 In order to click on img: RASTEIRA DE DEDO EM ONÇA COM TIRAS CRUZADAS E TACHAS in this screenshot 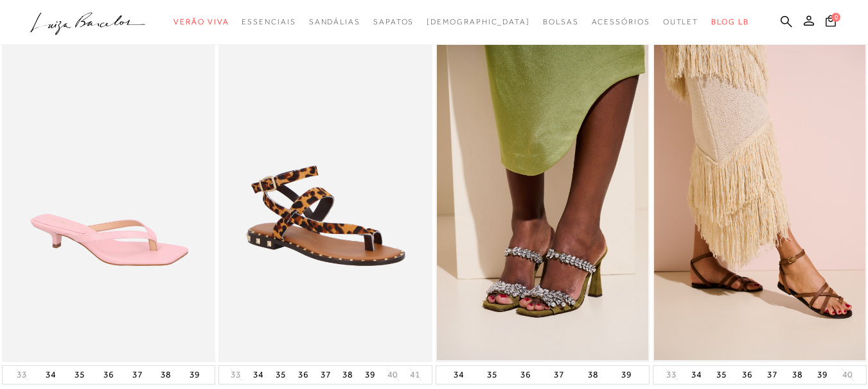, I will do `click(325, 202)`.